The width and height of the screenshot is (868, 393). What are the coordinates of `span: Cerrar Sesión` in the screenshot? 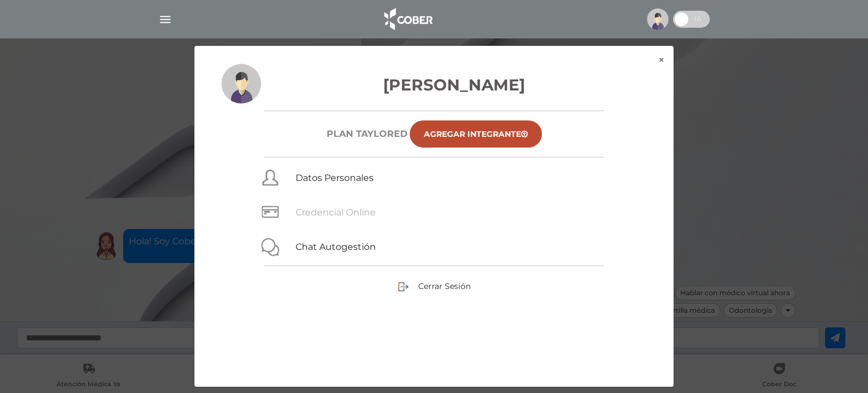 It's located at (444, 286).